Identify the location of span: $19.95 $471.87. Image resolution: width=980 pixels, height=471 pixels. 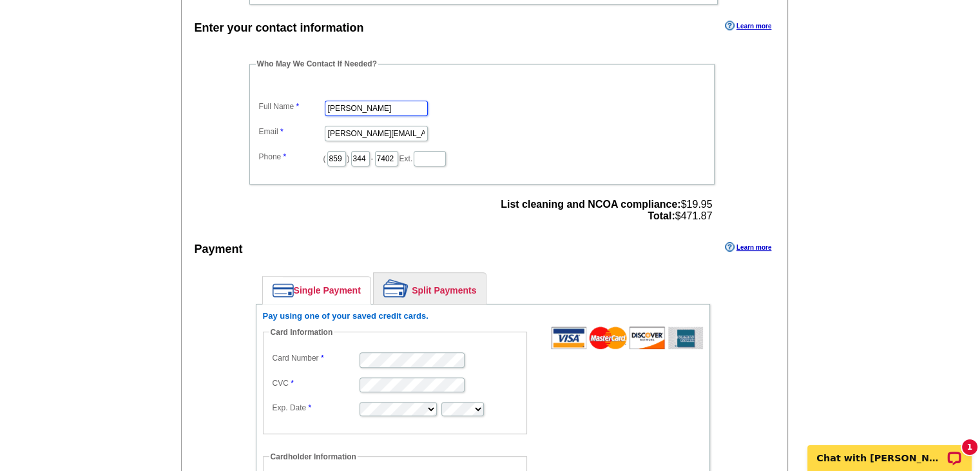
(606, 210).